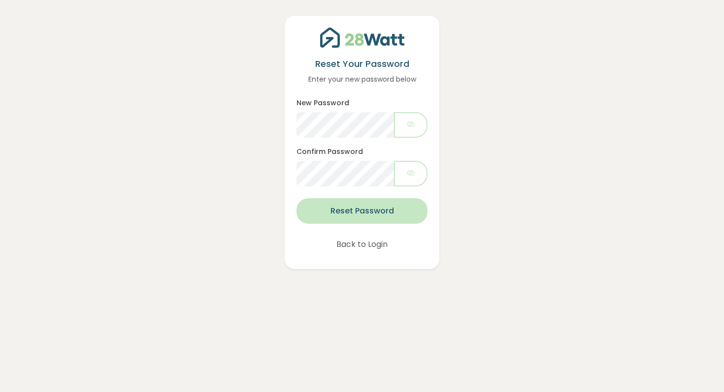  What do you see at coordinates (329, 152) in the screenshot?
I see `label: Confirm Password` at bounding box center [329, 152].